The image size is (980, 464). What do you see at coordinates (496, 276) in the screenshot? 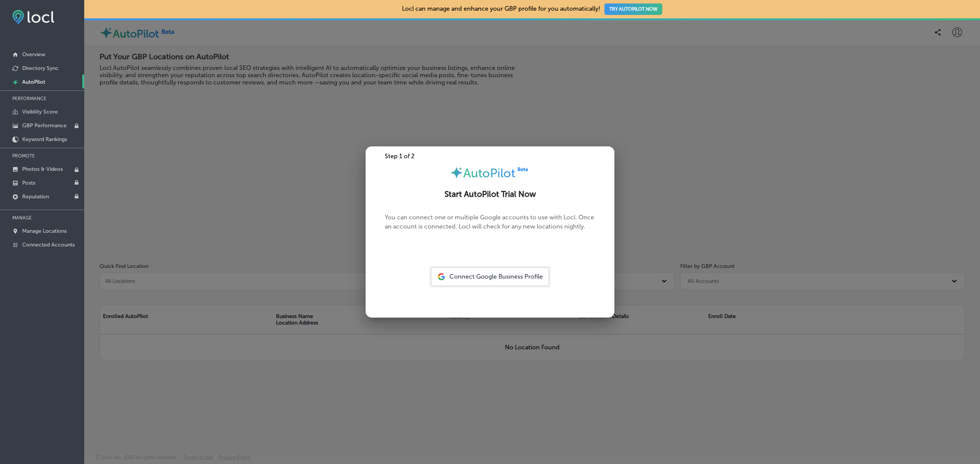
I see `span: Connect Google Business Profile` at bounding box center [496, 276].